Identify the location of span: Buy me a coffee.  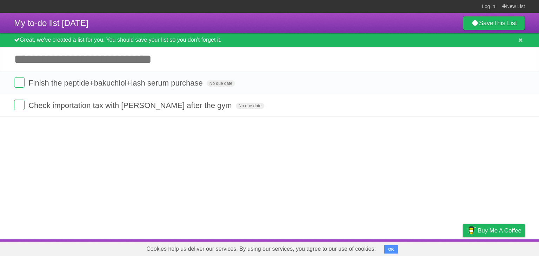
(499, 231).